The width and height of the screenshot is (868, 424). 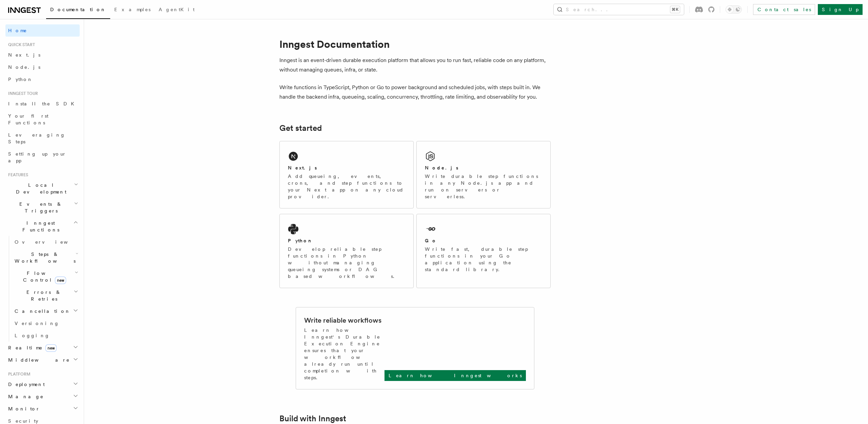 I want to click on button: Deployment, so click(x=42, y=384).